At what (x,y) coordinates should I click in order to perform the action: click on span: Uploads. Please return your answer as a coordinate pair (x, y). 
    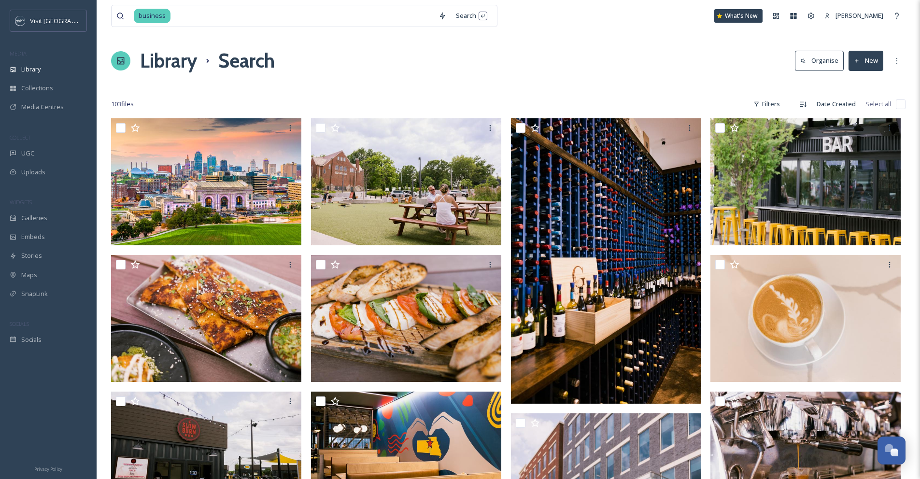
    Looking at the image, I should click on (33, 172).